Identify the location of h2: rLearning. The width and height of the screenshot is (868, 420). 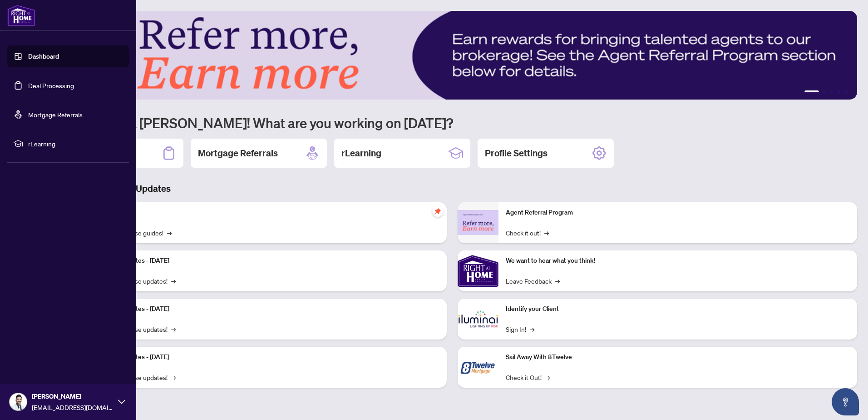
(362, 153).